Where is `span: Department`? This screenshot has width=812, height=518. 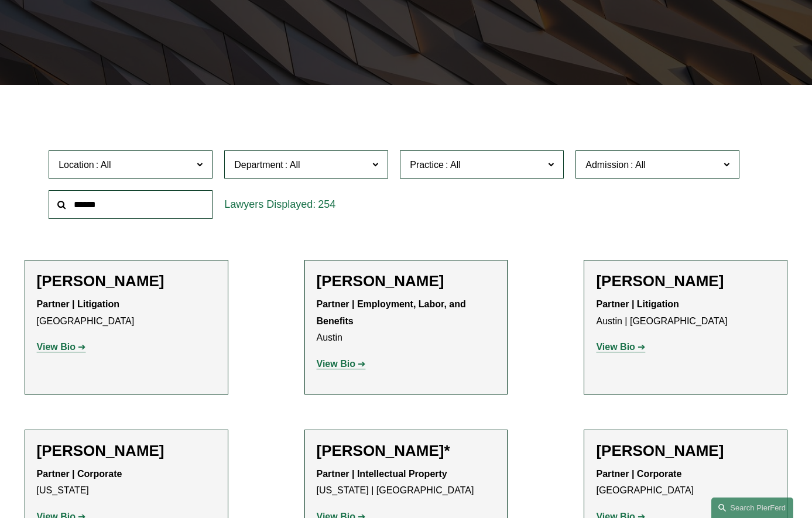
span: Department is located at coordinates (259, 164).